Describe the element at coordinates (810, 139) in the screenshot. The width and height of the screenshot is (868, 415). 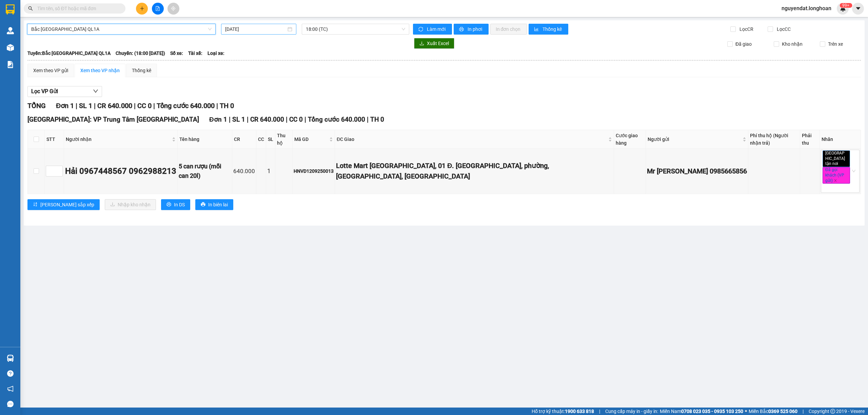
I see `th: Phải thu` at that location.